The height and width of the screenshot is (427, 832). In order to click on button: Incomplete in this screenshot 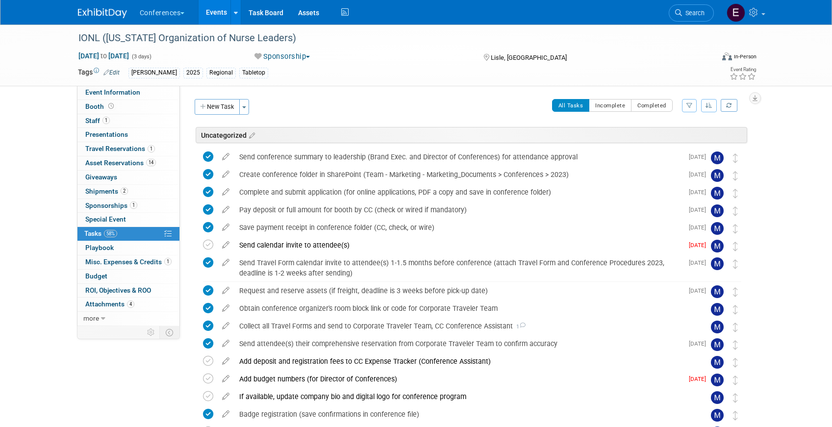, I will do `click(610, 105)`.